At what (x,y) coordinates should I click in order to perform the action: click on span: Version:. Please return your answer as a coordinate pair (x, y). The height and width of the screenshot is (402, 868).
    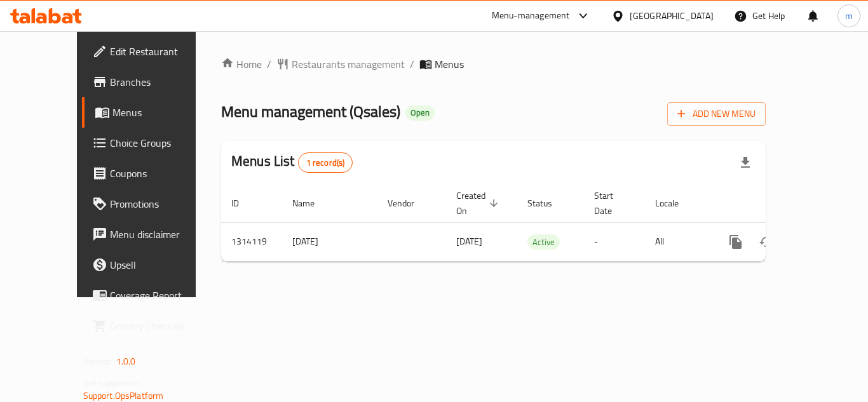
    Looking at the image, I should click on (99, 361).